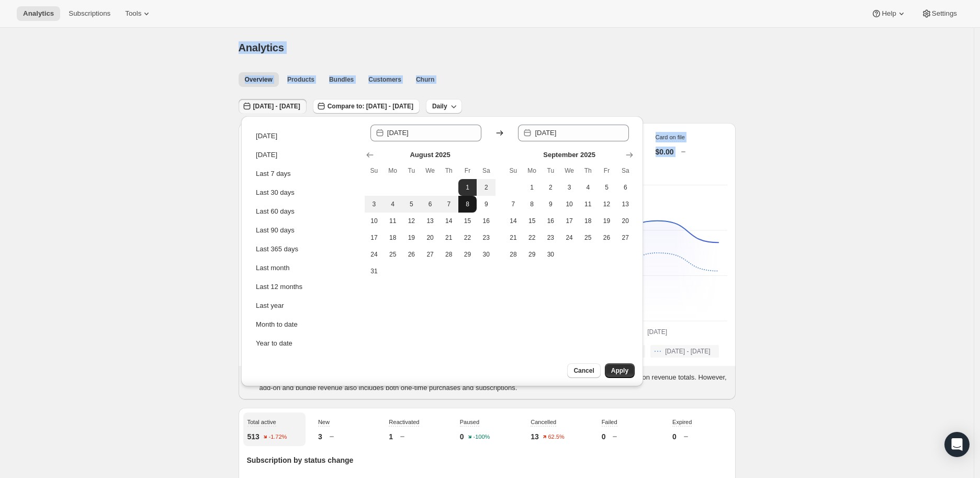 The height and width of the screenshot is (478, 980). What do you see at coordinates (555, 437) in the screenshot?
I see `text: 62.5%` at bounding box center [555, 437].